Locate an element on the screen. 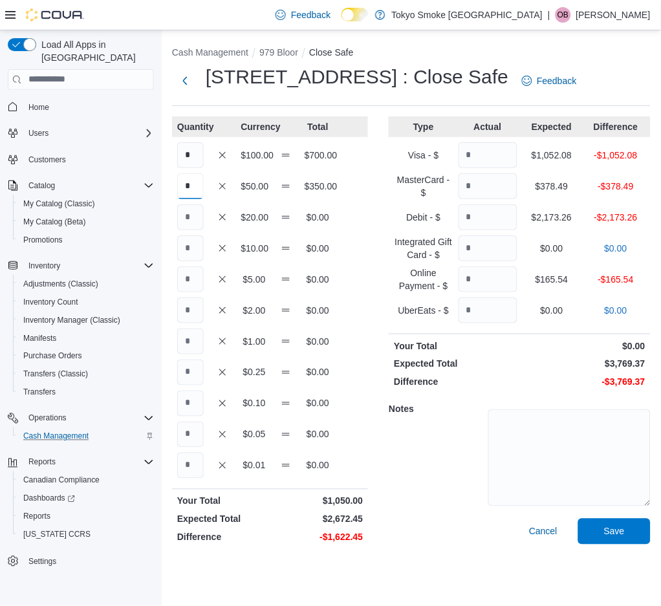 The width and height of the screenshot is (661, 606). p: $1,052.08 is located at coordinates (552, 155).